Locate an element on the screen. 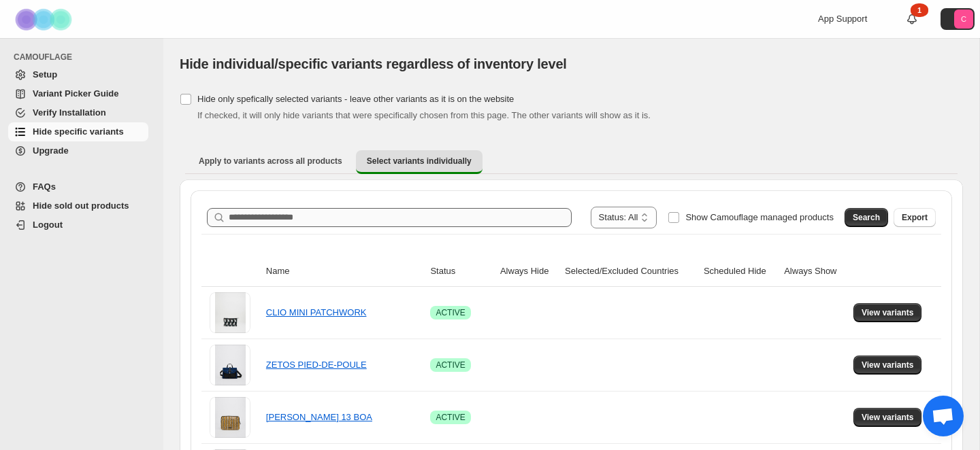 This screenshot has width=980, height=450. span: CAMOUFLAGE is located at coordinates (84, 57).